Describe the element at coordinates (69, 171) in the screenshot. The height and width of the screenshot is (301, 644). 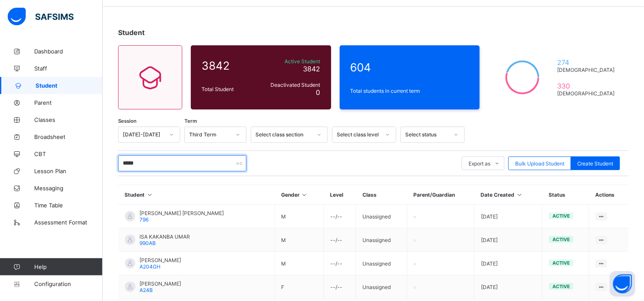
I see `span: Lesson Plan` at that location.